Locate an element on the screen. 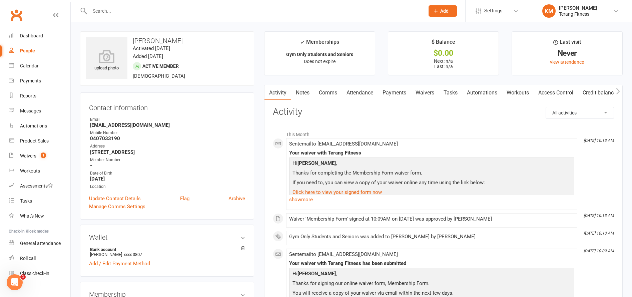 This screenshot has height=297, width=632. a: Clubworx is located at coordinates (16, 15).